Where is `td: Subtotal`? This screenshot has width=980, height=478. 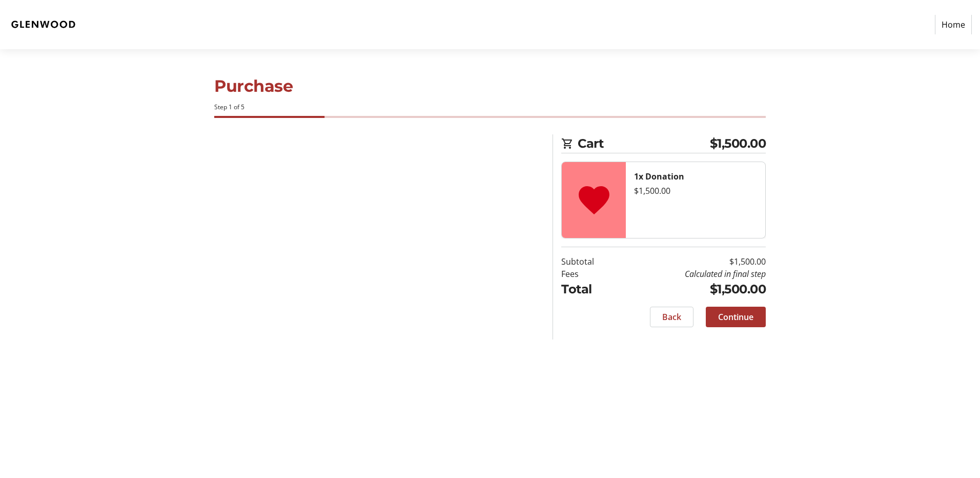 td: Subtotal is located at coordinates (590, 261).